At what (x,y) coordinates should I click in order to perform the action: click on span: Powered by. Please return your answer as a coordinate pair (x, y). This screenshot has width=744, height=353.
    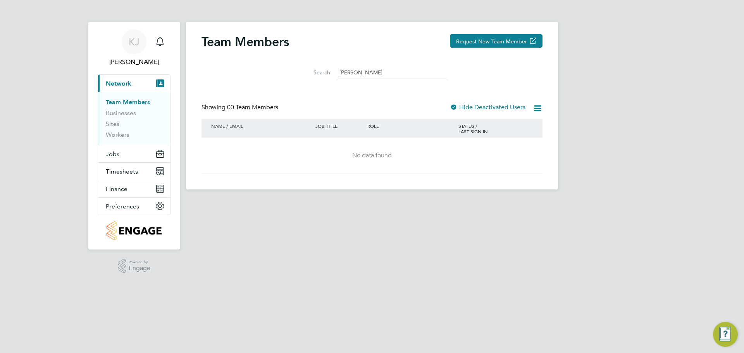
    Looking at the image, I should click on (139, 262).